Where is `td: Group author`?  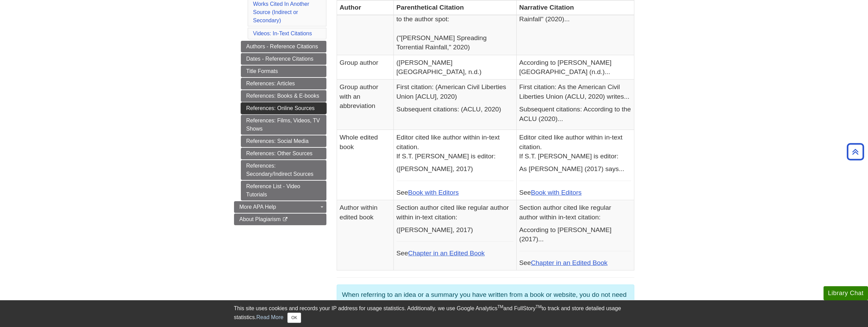 td: Group author is located at coordinates (365, 67).